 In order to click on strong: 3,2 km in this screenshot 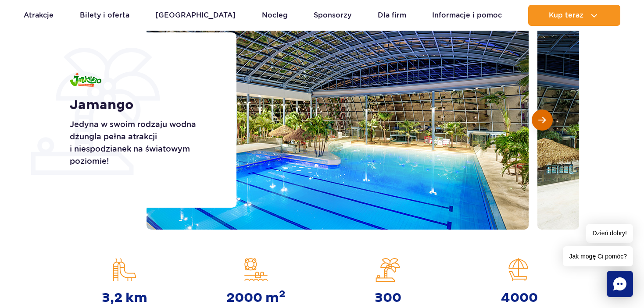, I will do `click(125, 298)`.